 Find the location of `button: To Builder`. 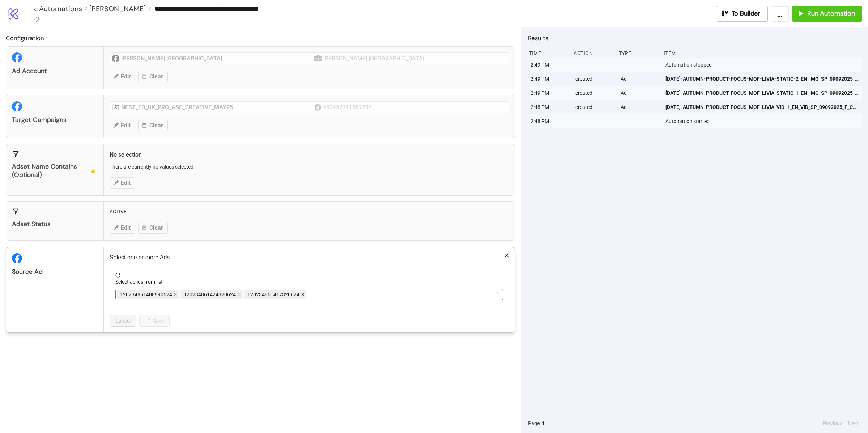

button: To Builder is located at coordinates (742, 14).